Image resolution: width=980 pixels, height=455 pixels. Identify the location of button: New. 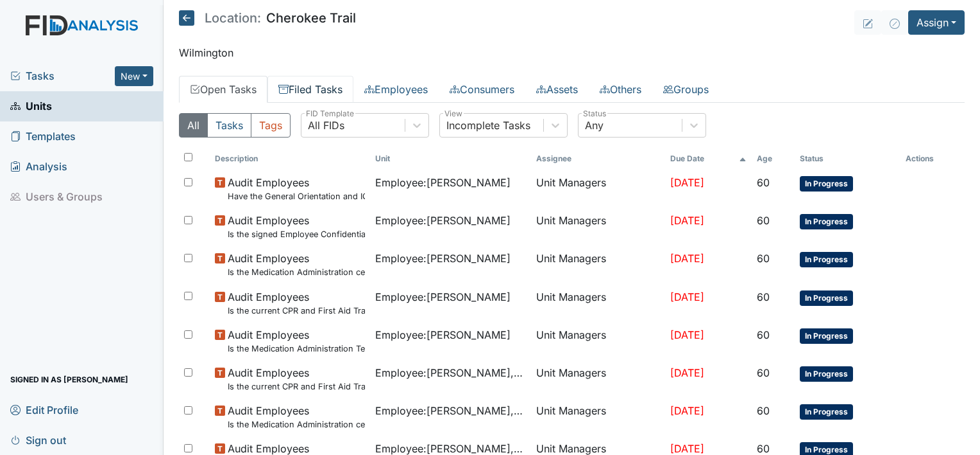
(134, 75).